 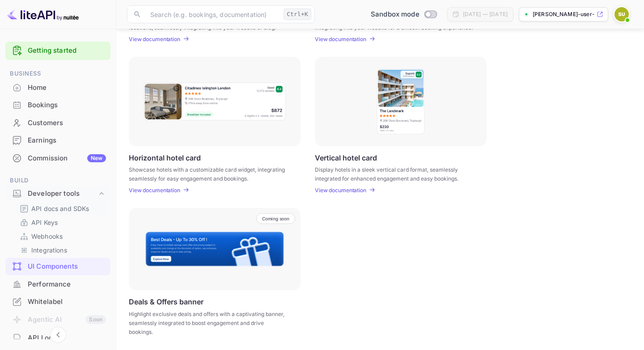 What do you see at coordinates (61, 236) in the screenshot?
I see `div: Webhooks` at bounding box center [61, 236].